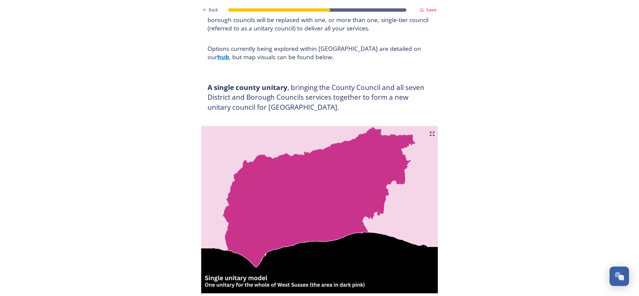 The width and height of the screenshot is (639, 296). Describe the element at coordinates (247, 87) in the screenshot. I see `strong: A single county unitary` at that location.